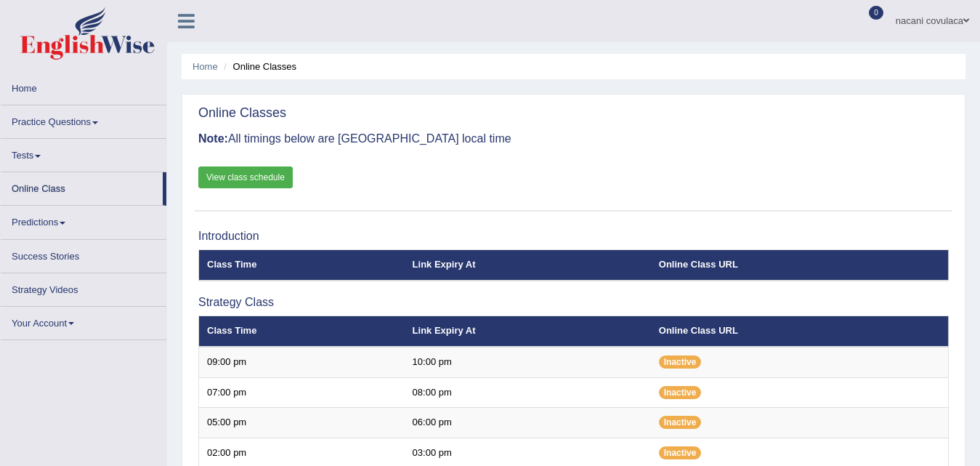 The width and height of the screenshot is (980, 466). Describe the element at coordinates (84, 120) in the screenshot. I see `a: Practice Questions` at that location.